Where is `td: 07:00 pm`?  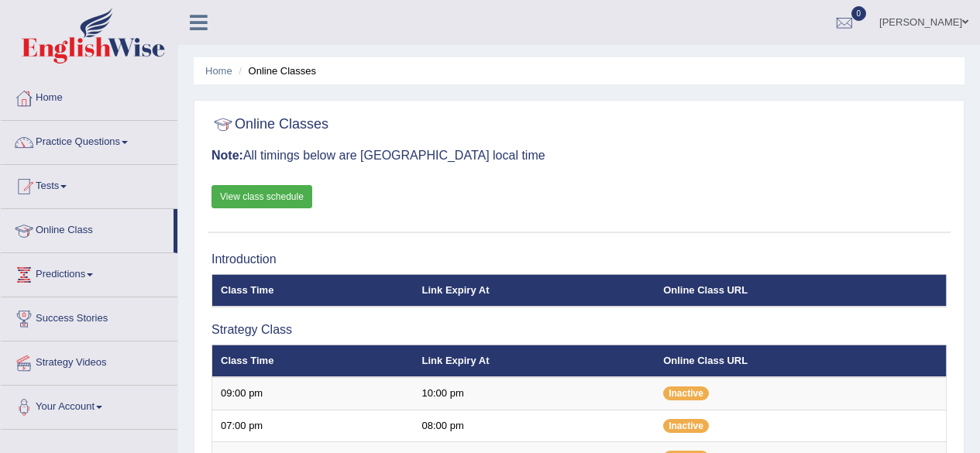
td: 07:00 pm is located at coordinates (313, 426).